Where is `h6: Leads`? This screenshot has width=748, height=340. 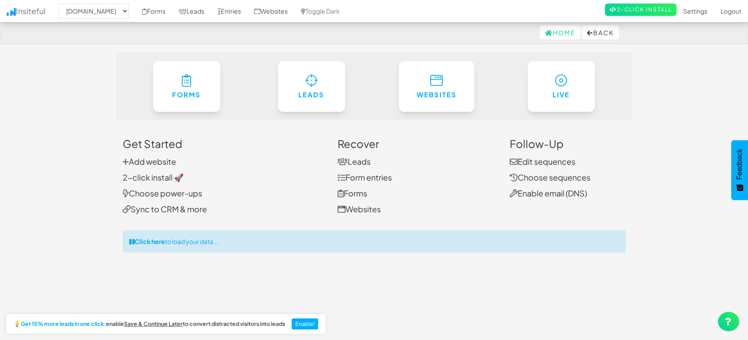 h6: Leads is located at coordinates (311, 95).